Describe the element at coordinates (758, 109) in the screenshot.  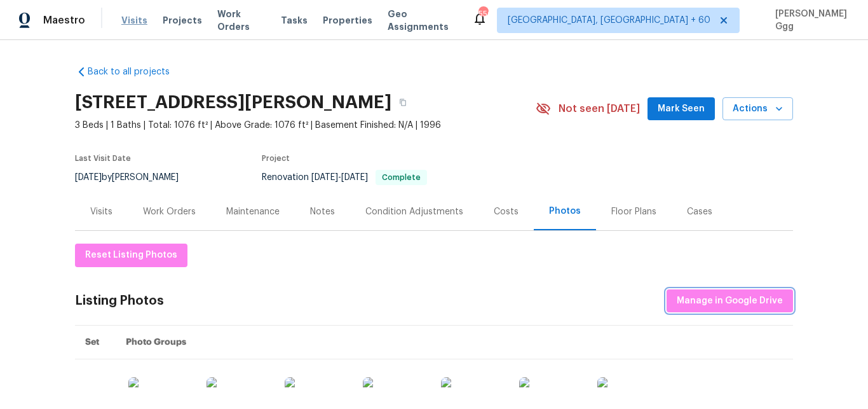
I see `span: Actions` at that location.